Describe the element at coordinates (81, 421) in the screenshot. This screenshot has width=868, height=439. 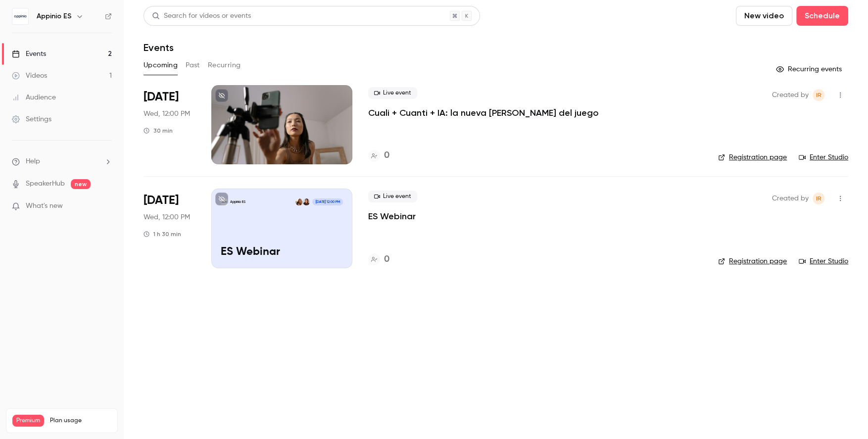
I see `span: Plan usage` at that location.